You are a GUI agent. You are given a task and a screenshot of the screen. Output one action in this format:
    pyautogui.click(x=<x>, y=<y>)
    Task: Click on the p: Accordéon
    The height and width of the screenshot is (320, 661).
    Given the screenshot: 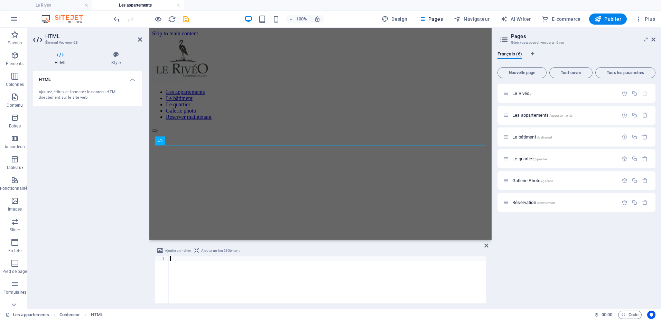 What is the action you would take?
    pyautogui.click(x=15, y=147)
    